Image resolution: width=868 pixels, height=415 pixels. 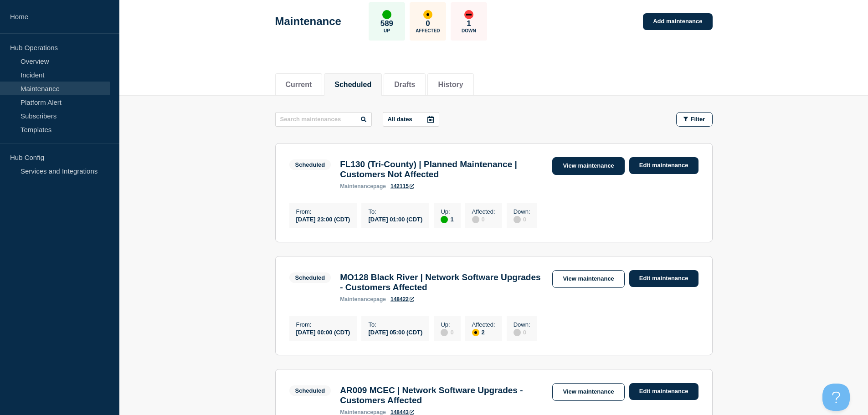 What do you see at coordinates (402, 186) in the screenshot?
I see `a: 142115` at bounding box center [402, 186].